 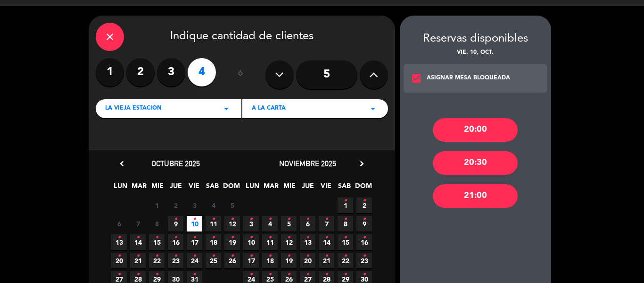 I want to click on span: 21, so click(x=326, y=260).